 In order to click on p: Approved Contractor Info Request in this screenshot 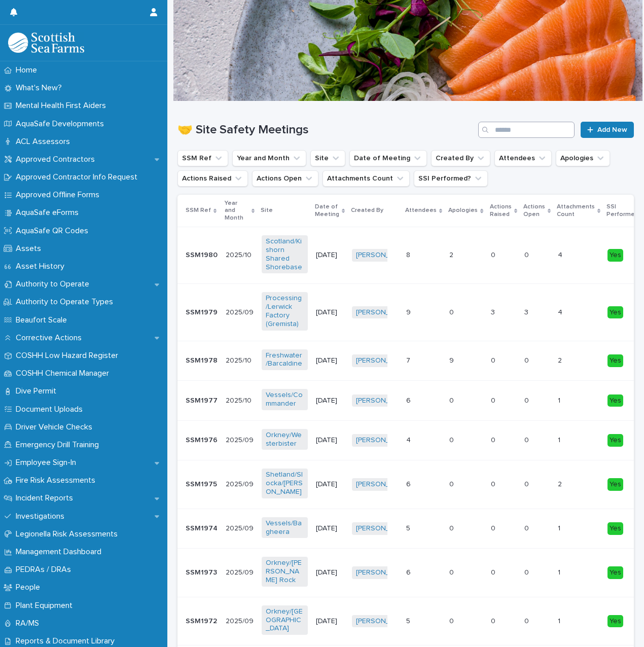, I will do `click(78, 177)`.